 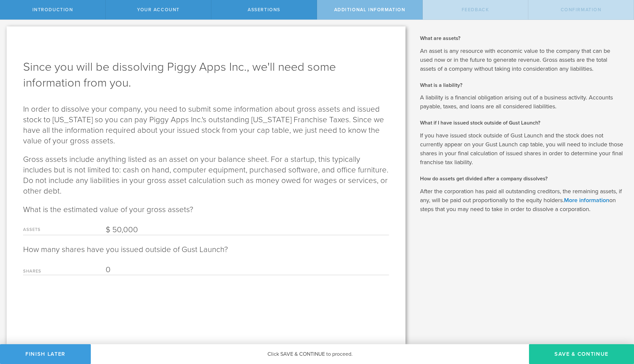 I want to click on label: Assets, so click(x=65, y=231).